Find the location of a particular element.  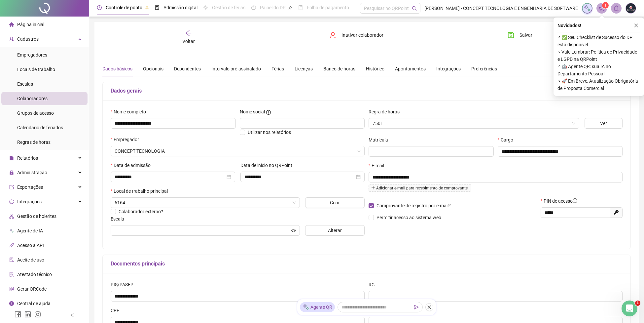

span: Colaborador externo? is located at coordinates (141, 212).